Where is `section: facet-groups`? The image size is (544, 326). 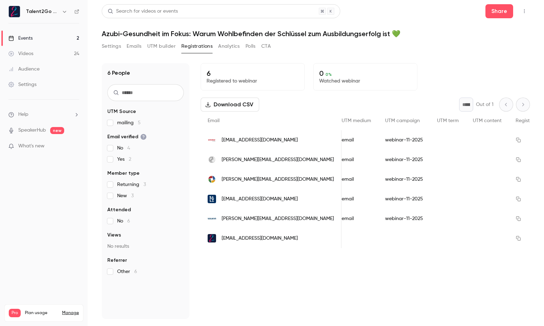 section: facet-groups is located at coordinates (145, 191).